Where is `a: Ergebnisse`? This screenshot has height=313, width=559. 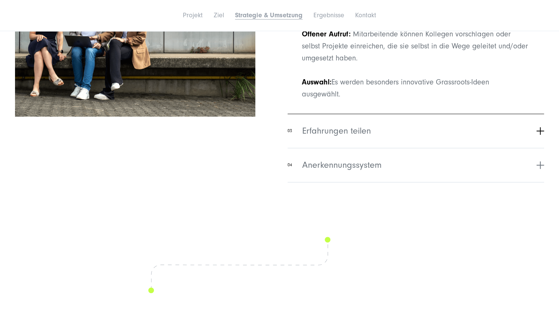
a: Ergebnisse is located at coordinates (329, 15).